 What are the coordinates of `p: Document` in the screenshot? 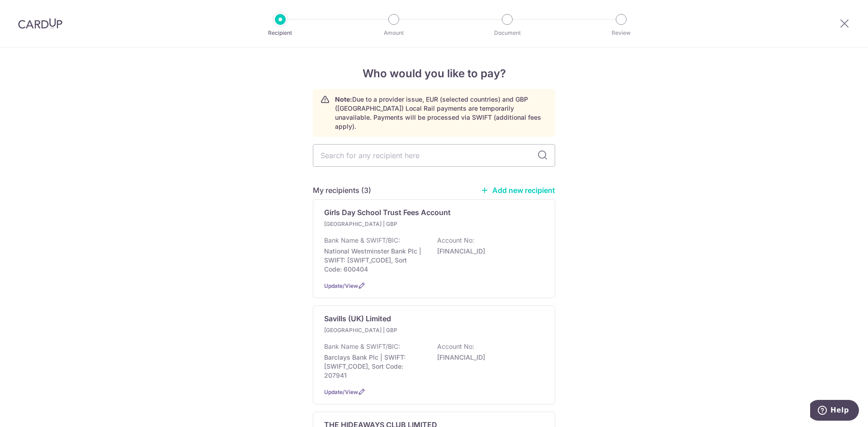 It's located at (507, 33).